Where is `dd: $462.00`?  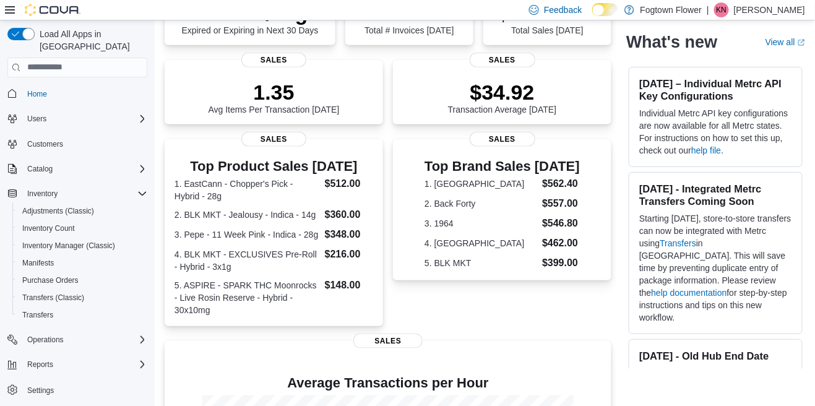 dd: $462.00 is located at coordinates (560, 243).